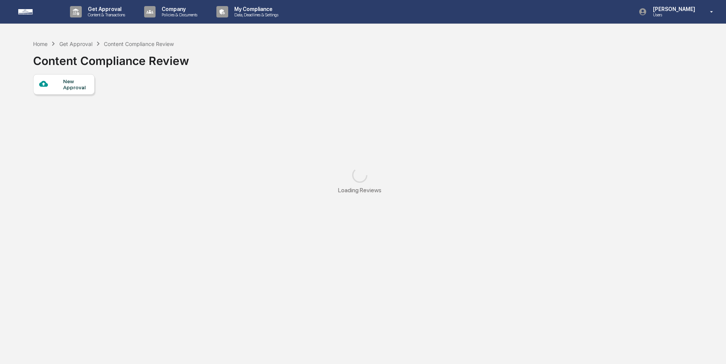 The width and height of the screenshot is (726, 364). What do you see at coordinates (178, 9) in the screenshot?
I see `p: Company` at bounding box center [178, 9].